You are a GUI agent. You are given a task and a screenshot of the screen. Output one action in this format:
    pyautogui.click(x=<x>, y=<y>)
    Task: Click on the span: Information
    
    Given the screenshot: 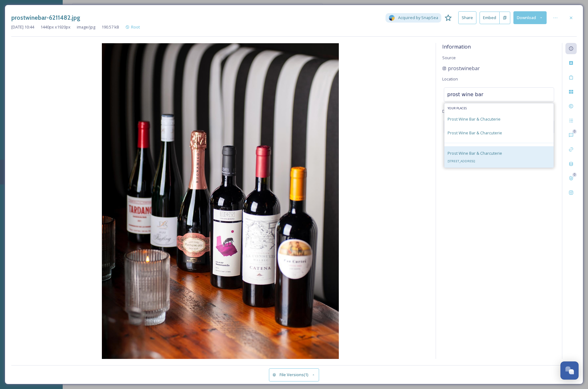 What is the action you would take?
    pyautogui.click(x=456, y=46)
    